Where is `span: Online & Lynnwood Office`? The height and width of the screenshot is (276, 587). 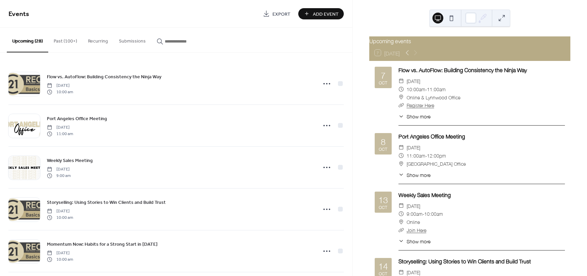 span: Online & Lynnwood Office is located at coordinates (434, 97).